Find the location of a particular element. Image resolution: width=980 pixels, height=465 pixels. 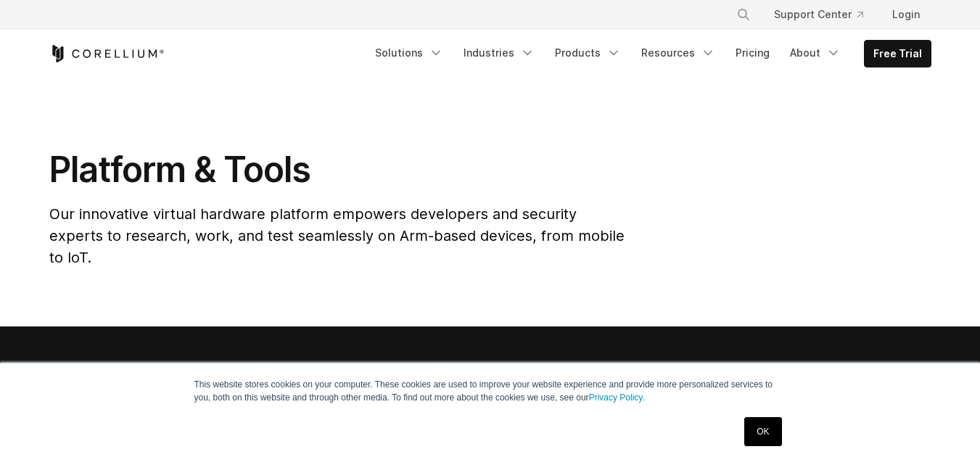

a: About is located at coordinates (815, 53).